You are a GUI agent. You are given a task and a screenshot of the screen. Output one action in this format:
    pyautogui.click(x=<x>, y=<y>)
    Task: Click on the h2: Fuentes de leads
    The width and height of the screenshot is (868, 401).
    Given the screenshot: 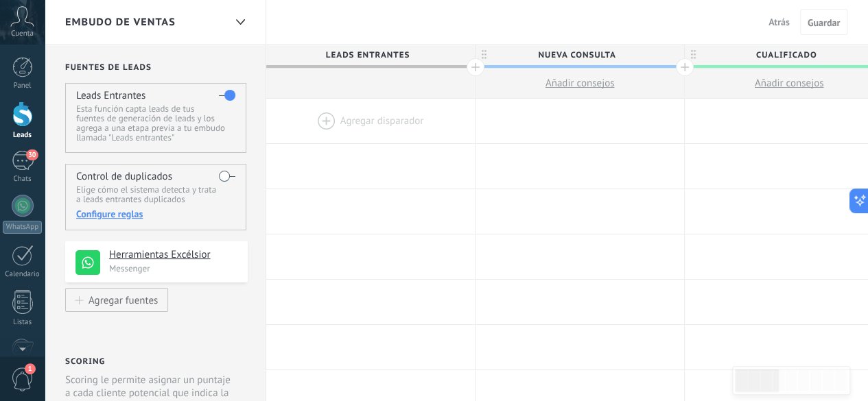 What is the action you would take?
    pyautogui.click(x=157, y=68)
    